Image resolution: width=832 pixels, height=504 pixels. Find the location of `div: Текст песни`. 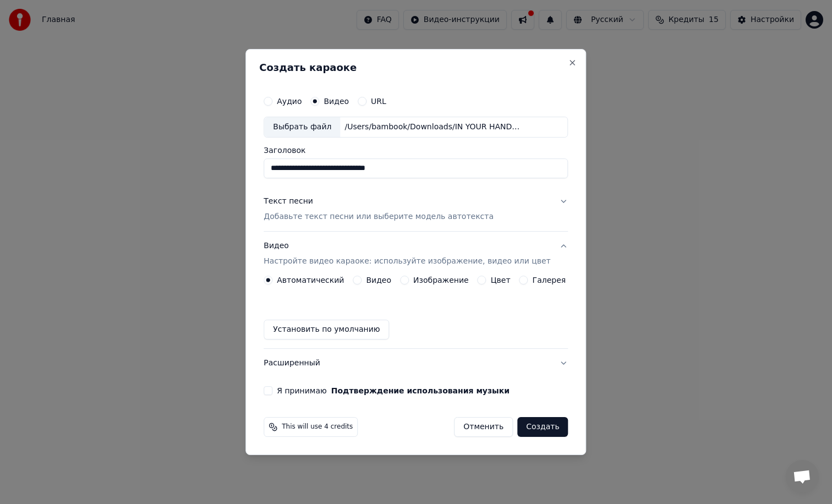

div: Текст песни is located at coordinates (289, 202).